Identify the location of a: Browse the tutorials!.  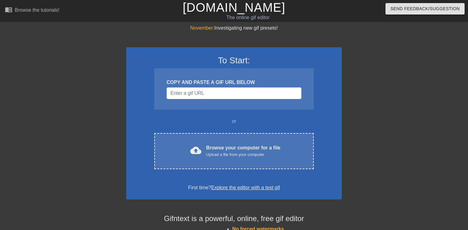
(32, 10).